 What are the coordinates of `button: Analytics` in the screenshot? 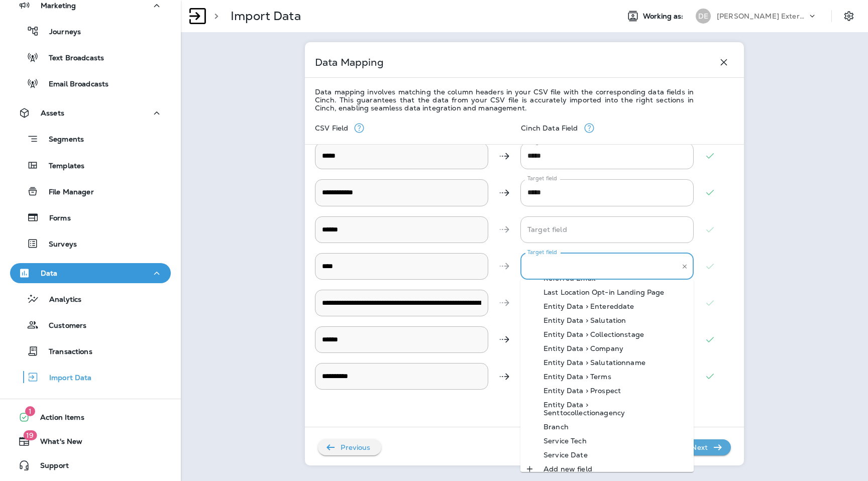 It's located at (90, 299).